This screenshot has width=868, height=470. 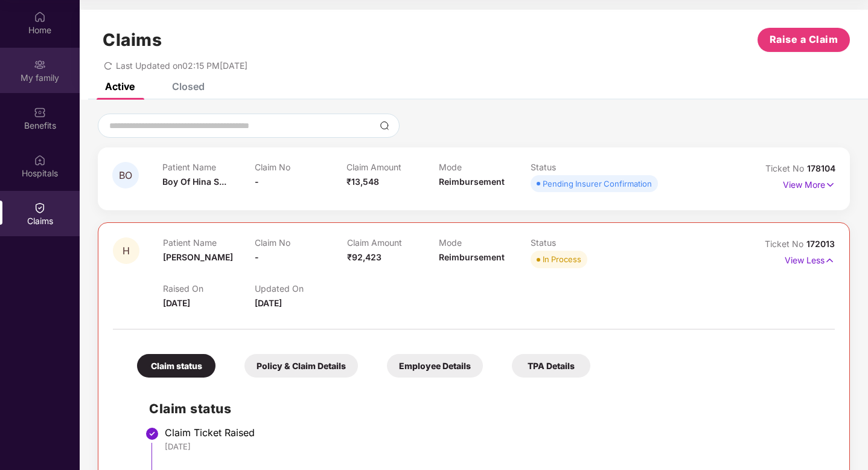 What do you see at coordinates (551, 365) in the screenshot?
I see `div: TPA Details` at bounding box center [551, 365].